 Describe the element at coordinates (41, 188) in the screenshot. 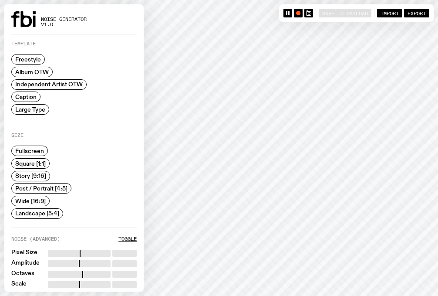

I see `span: Post / Portrait [4:5]` at that location.